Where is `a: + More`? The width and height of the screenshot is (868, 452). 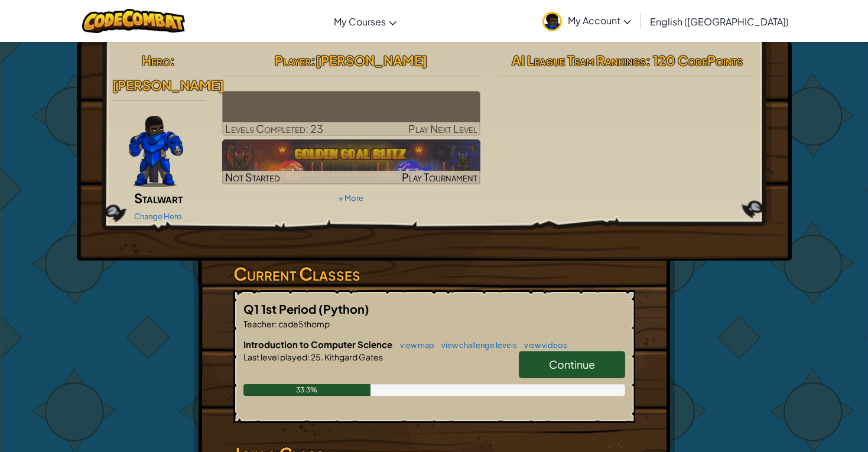 a: + More is located at coordinates (351, 198).